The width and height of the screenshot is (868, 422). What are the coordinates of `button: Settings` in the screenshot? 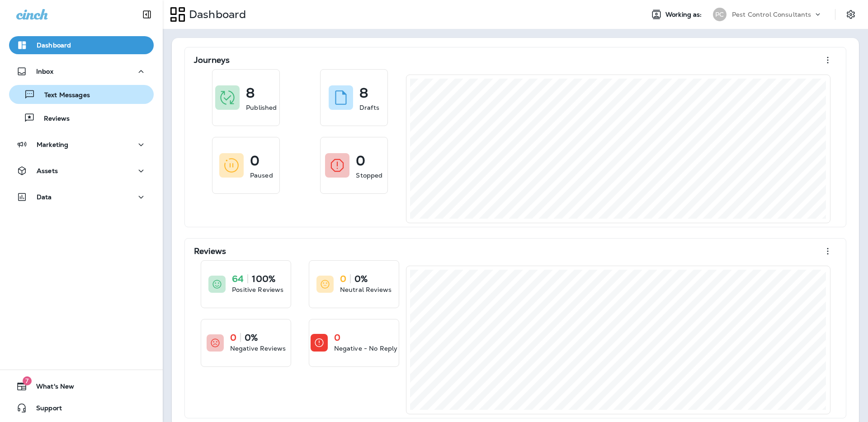 It's located at (851, 14).